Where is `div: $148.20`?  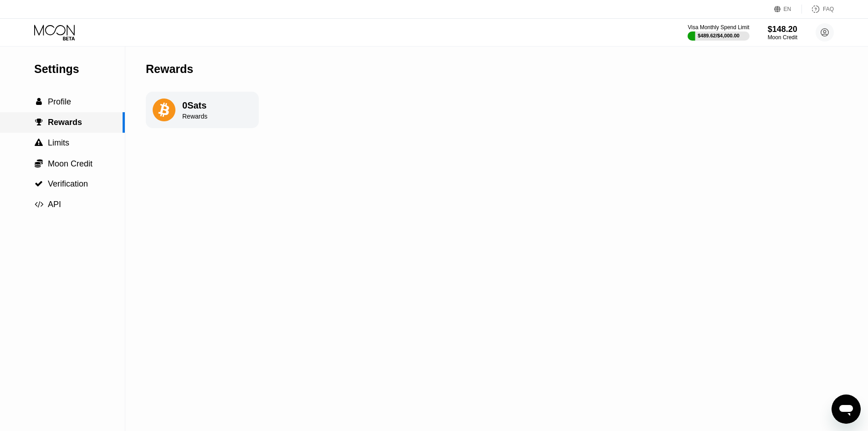 div: $148.20 is located at coordinates (782, 29).